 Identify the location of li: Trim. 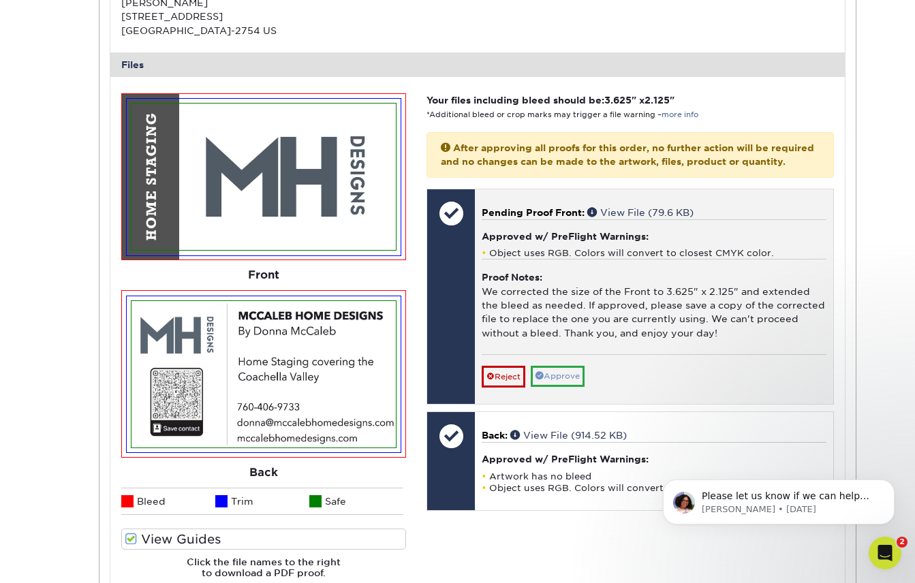
(262, 501).